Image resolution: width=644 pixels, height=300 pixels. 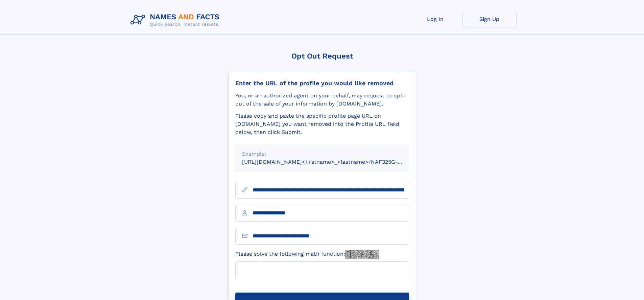 What do you see at coordinates (176, 20) in the screenshot?
I see `img: Logo Names and Facts` at bounding box center [176, 20].